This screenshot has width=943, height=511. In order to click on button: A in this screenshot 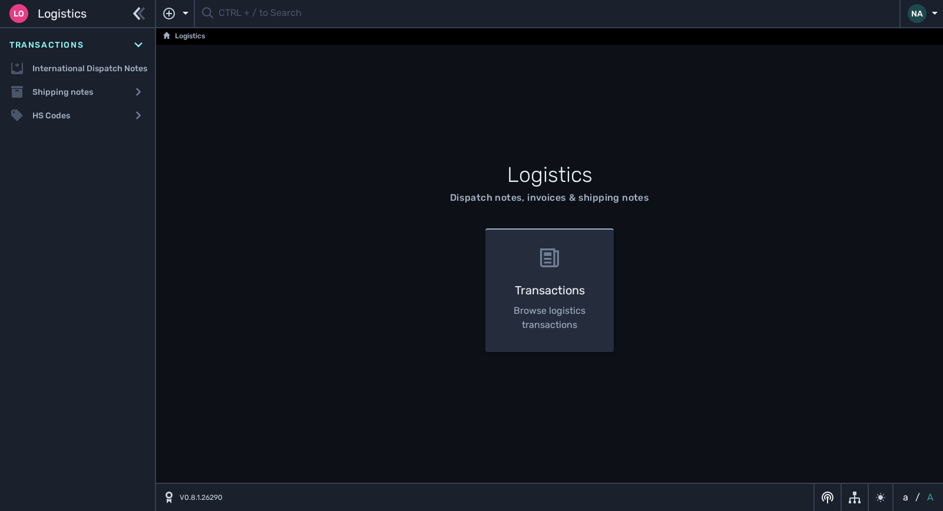, I will do `click(930, 498)`.